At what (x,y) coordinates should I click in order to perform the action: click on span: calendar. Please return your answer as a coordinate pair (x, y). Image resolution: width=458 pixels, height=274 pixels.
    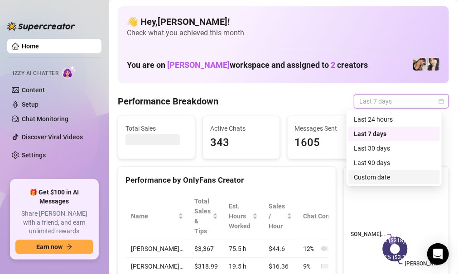
    Looking at the image, I should click on (441, 101).